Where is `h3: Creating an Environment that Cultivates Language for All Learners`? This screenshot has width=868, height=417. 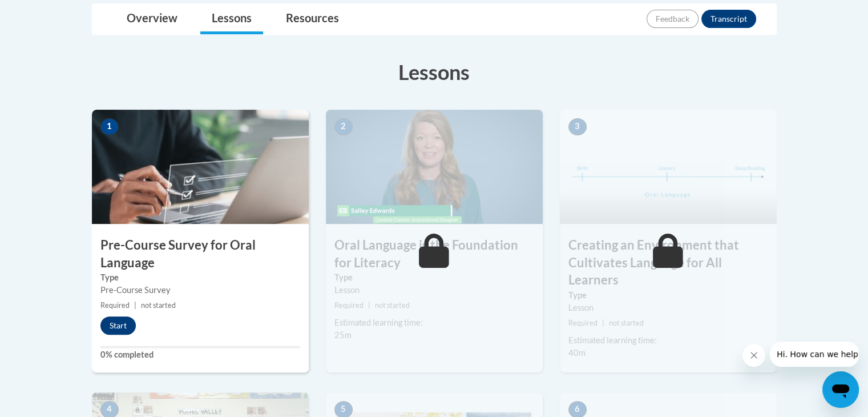
h3: Creating an Environment that Cultivates Language for All Learners is located at coordinates (668, 263).